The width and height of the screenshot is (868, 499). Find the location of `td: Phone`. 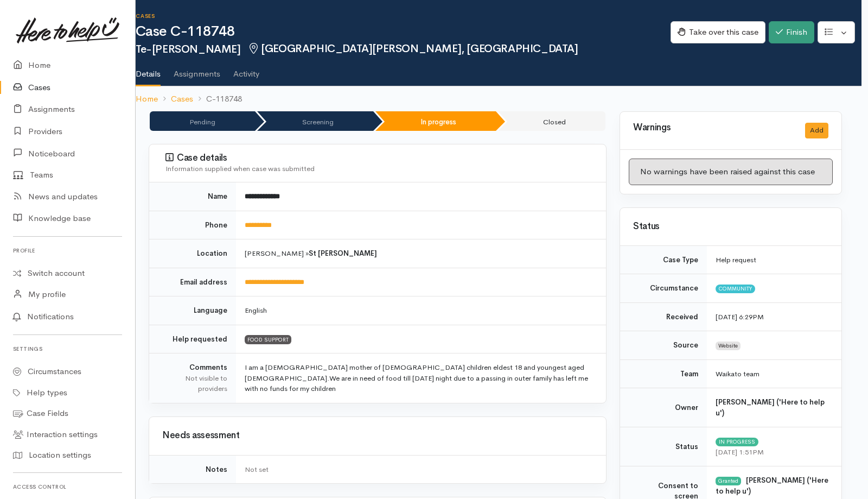

td: Phone is located at coordinates (193, 225).